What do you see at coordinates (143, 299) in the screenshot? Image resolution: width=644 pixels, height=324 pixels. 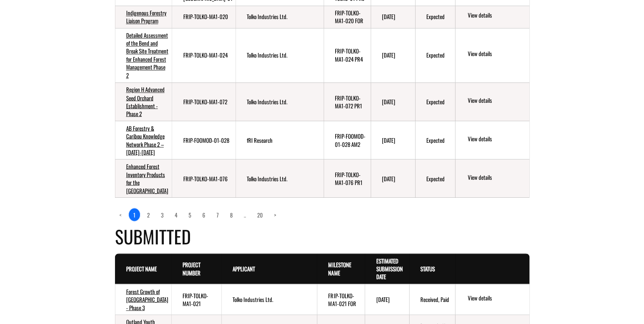 I see `td: Forest Growth of Western Canada - Phase 3` at bounding box center [143, 299].